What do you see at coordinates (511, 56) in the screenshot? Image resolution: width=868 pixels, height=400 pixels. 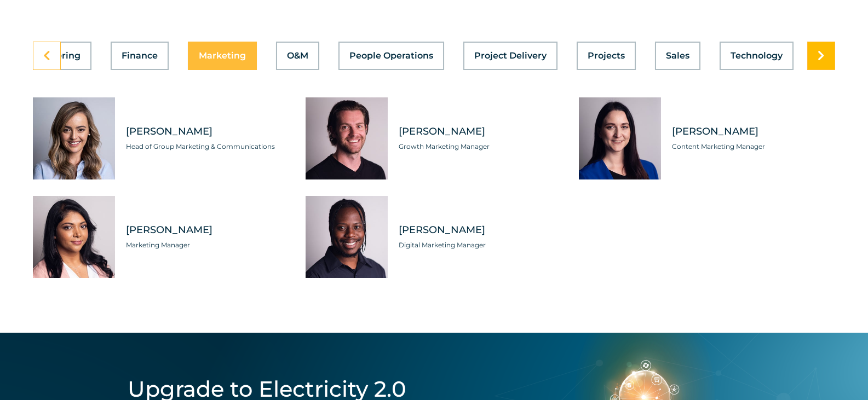 I see `span: Project Delivery` at bounding box center [511, 56].